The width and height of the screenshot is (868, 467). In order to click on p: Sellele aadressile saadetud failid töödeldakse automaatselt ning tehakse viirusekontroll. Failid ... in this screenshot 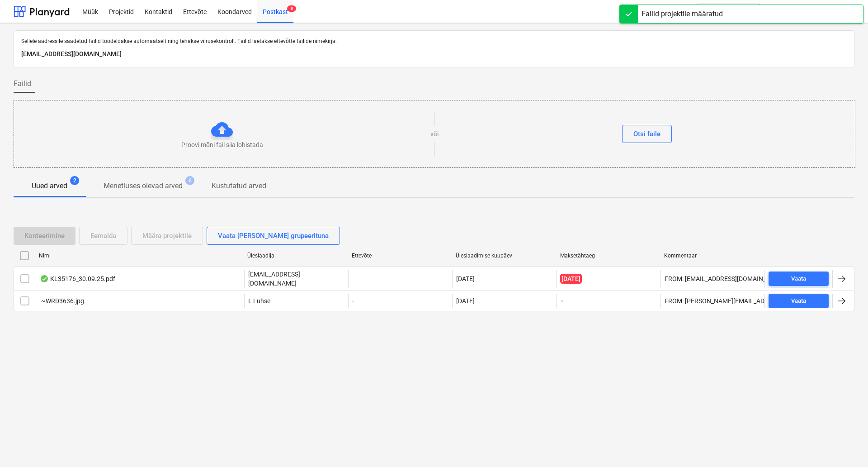, I will do `click(434, 41)`.